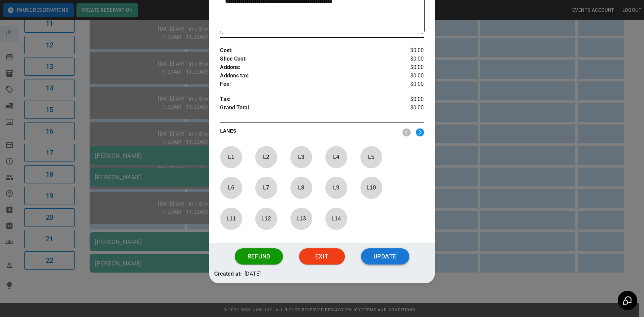 The width and height of the screenshot is (644, 317). I want to click on p: L 1, so click(231, 157).